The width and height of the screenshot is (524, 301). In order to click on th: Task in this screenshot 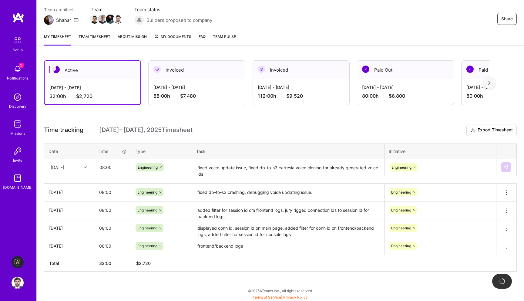, I will do `click(288, 151)`.